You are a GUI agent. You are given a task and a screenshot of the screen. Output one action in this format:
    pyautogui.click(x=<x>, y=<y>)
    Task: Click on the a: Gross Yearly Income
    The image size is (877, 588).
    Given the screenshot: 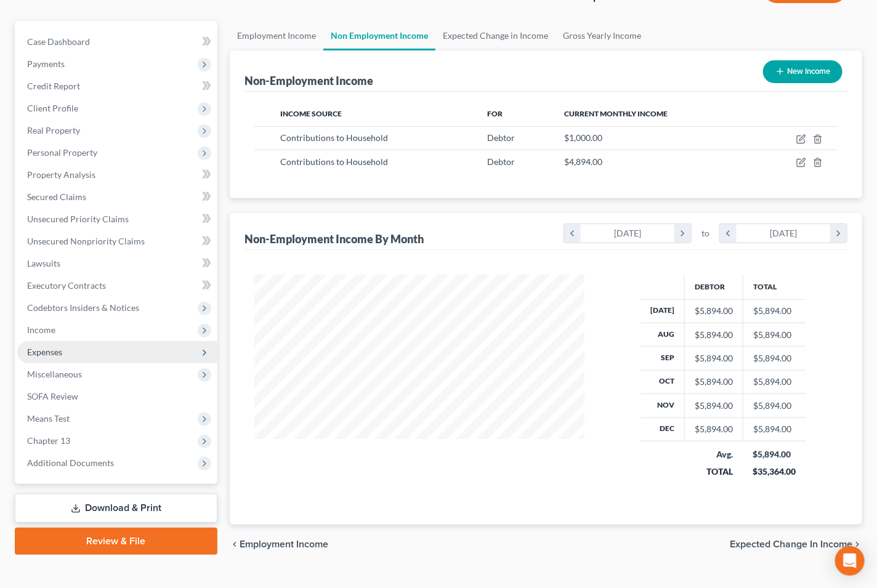 What is the action you would take?
    pyautogui.click(x=602, y=35)
    